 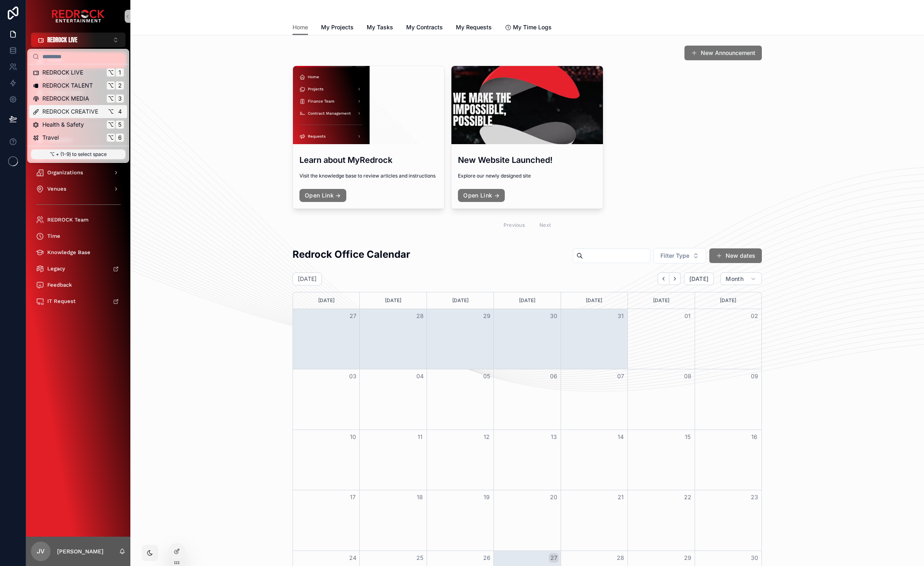 I want to click on a: New Website Launched!Explore our newly designed siteOpen Link →, so click(x=527, y=137).